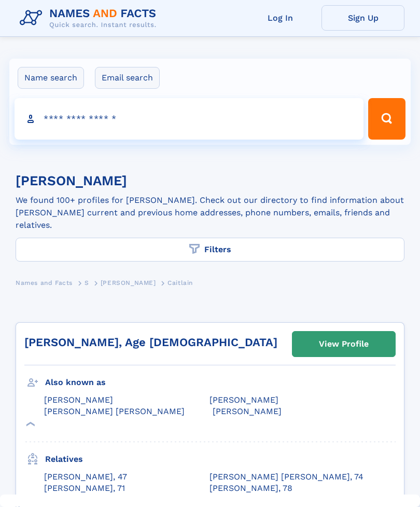  I want to click on a: Names and Facts, so click(44, 282).